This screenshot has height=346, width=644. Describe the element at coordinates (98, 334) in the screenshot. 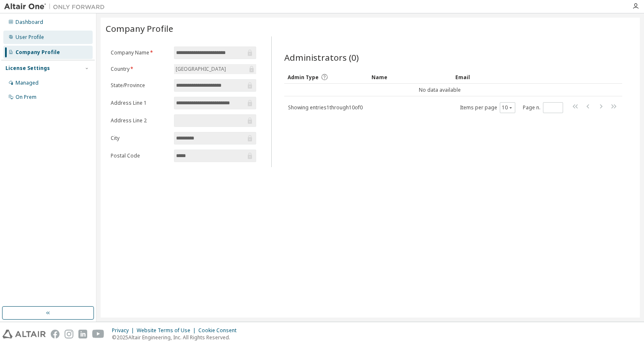

I see `img: youtube.svg` at that location.